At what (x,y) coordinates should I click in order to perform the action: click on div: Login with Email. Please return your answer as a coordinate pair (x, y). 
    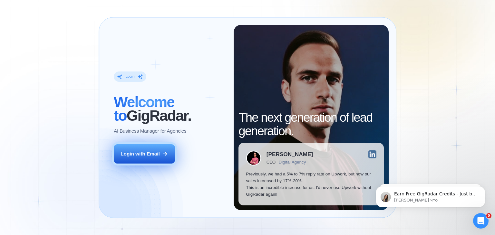
    Looking at the image, I should click on (140, 154).